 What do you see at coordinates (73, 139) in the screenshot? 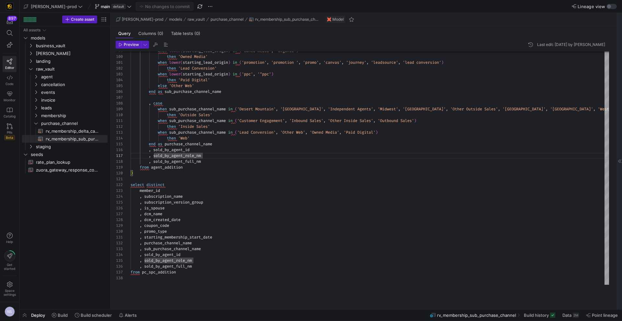
I see `span: rv_membership_sub_purchase_channel​​​​​​​​​​` at bounding box center [73, 139].